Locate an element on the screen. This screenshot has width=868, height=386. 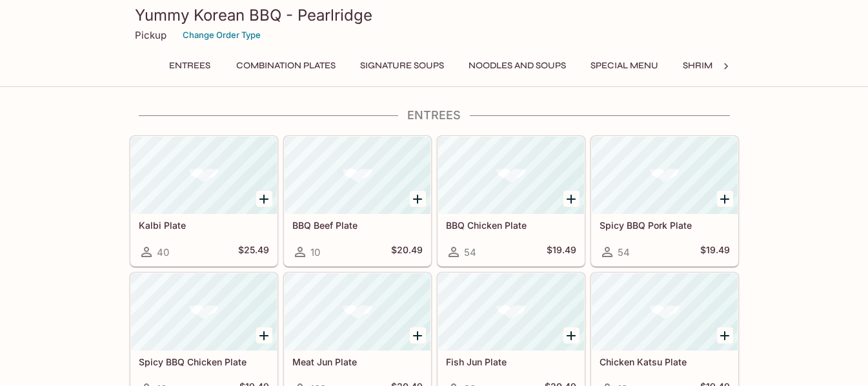
button: Special Menu is located at coordinates (624, 66).